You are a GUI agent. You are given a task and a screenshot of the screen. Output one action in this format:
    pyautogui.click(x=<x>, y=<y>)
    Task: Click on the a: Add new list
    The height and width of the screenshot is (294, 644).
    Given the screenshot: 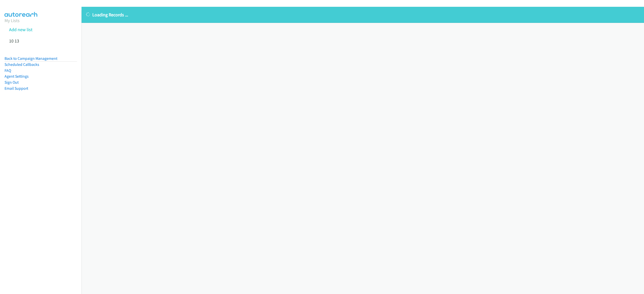 What is the action you would take?
    pyautogui.click(x=20, y=29)
    